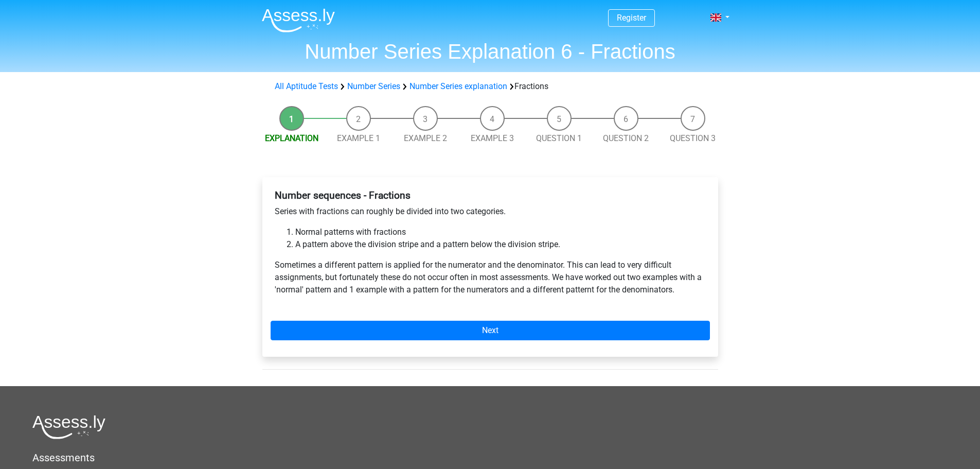 Image resolution: width=980 pixels, height=469 pixels. I want to click on p: Sometimes a different pattern is applied for the numerator and the denominator. This can lead to ..., so click(490, 278).